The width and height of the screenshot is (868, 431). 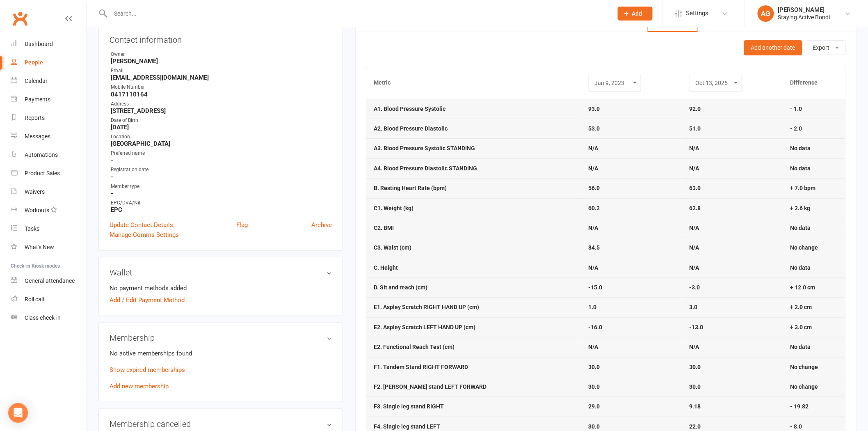 What do you see at coordinates (804, 17) in the screenshot?
I see `div: Staying Active Bondi` at bounding box center [804, 17].